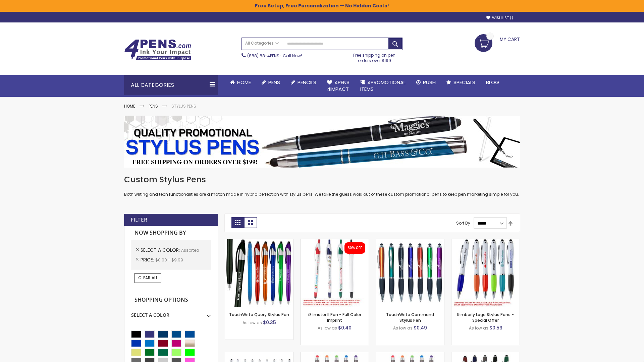  What do you see at coordinates (322, 141) in the screenshot?
I see `img: Stylus Pens` at bounding box center [322, 141].